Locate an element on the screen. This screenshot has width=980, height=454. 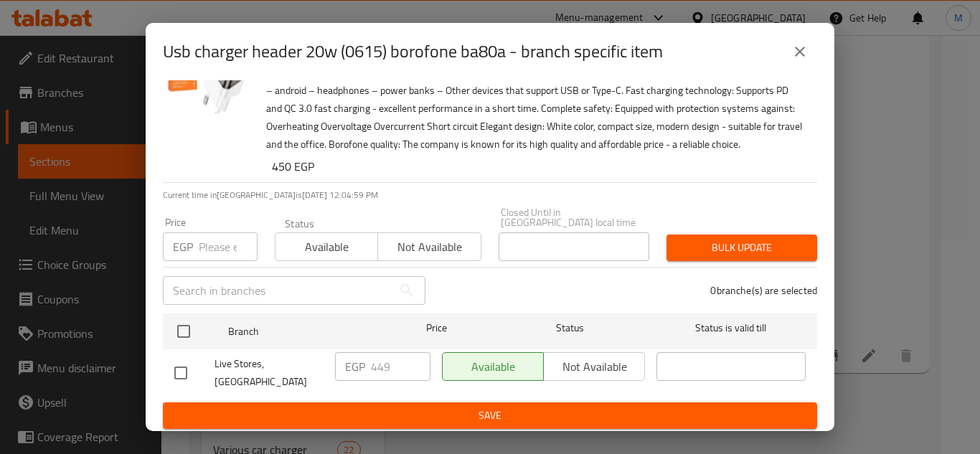
span: Status is located at coordinates (570, 328).